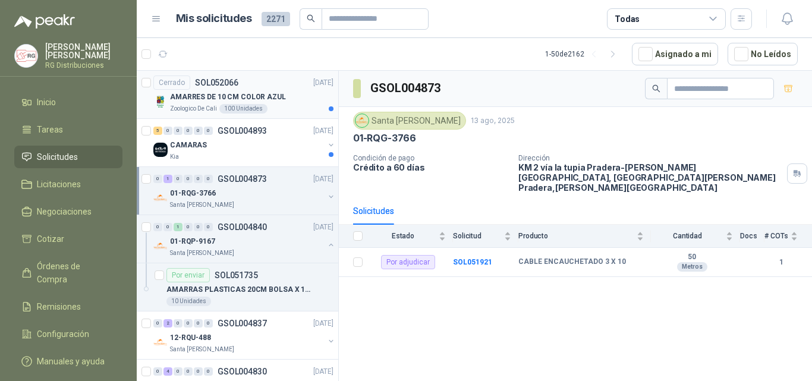 This screenshot has width=812, height=381. What do you see at coordinates (242, 179) in the screenshot?
I see `p: GSOL004873` at bounding box center [242, 179].